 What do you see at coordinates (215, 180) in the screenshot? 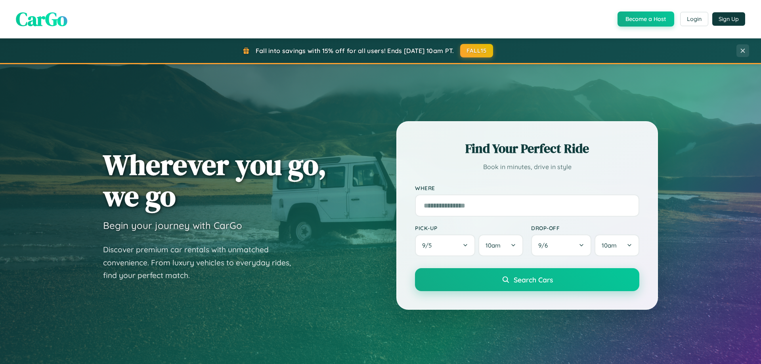
I see `h1: Wherever you go, we go` at bounding box center [215, 180].